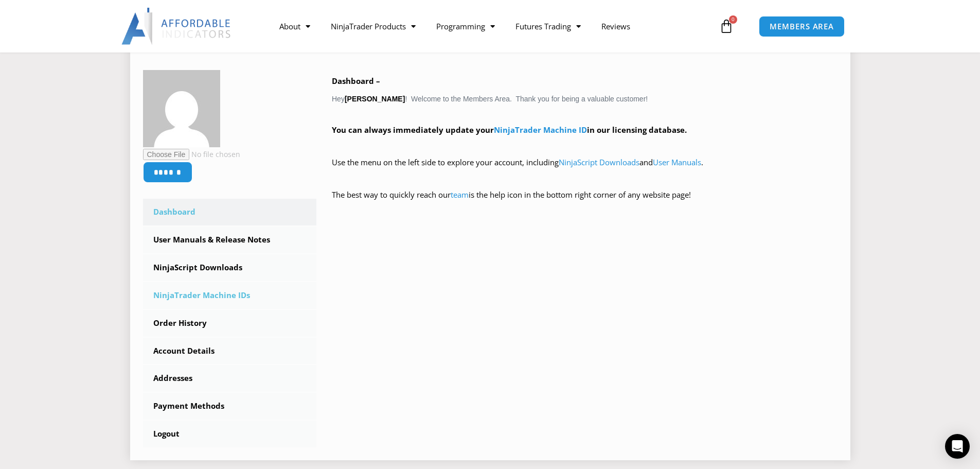 The image size is (980, 469). Describe the element at coordinates (230, 240) in the screenshot. I see `a: User Manuals & Release Notes` at that location.